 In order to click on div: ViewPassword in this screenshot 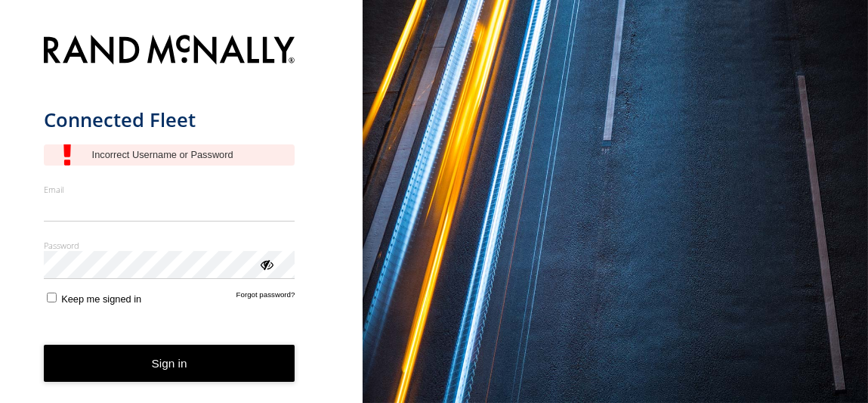, I will do `click(266, 264)`.